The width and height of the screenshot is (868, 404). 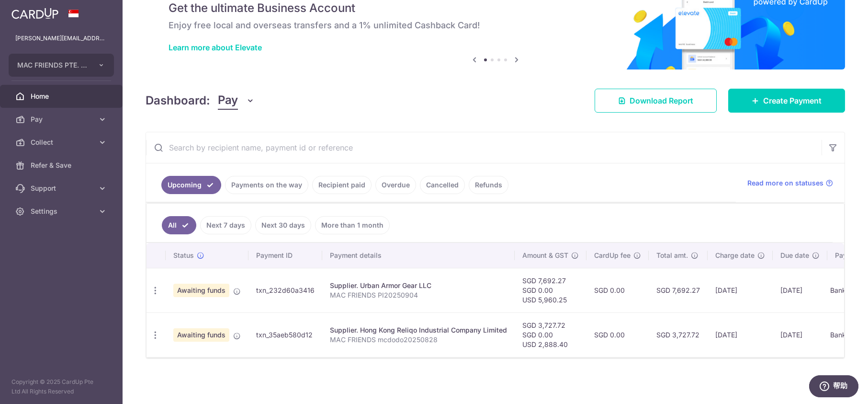 What do you see at coordinates (35, 13) in the screenshot?
I see `img: CardUp` at bounding box center [35, 13].